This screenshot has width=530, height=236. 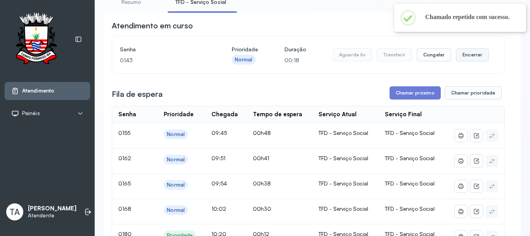 What do you see at coordinates (219, 208) in the screenshot?
I see `span: 10:02` at bounding box center [219, 208].